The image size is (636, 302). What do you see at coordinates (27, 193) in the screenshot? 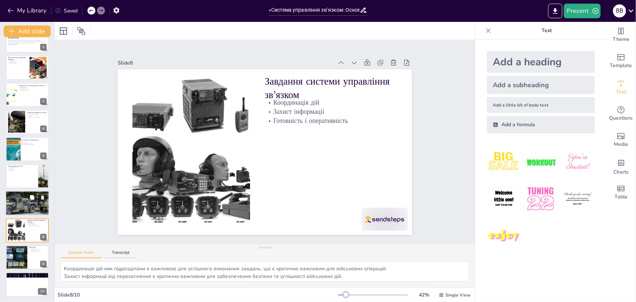
I see `p: Технічні засади` at bounding box center [27, 193].